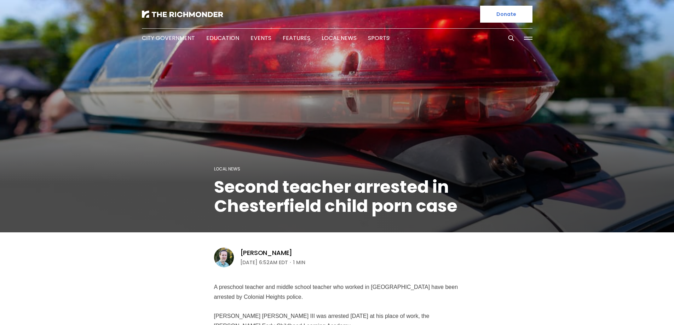 This screenshot has height=325, width=674. I want to click on img: Michael Phillips, so click(224, 257).